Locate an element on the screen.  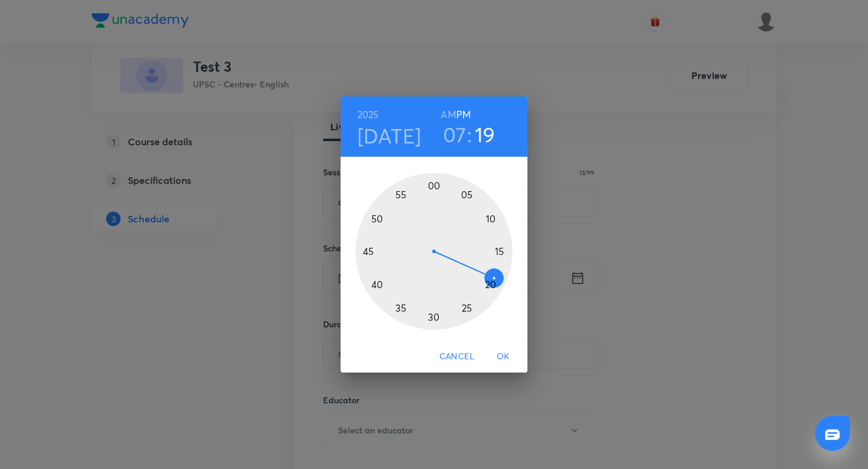
button: AM is located at coordinates (448, 115).